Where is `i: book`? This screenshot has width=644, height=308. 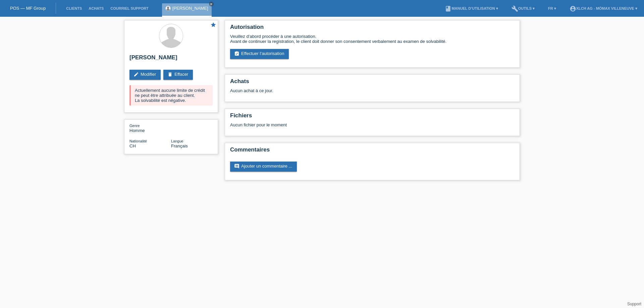
i: book is located at coordinates (448, 9).